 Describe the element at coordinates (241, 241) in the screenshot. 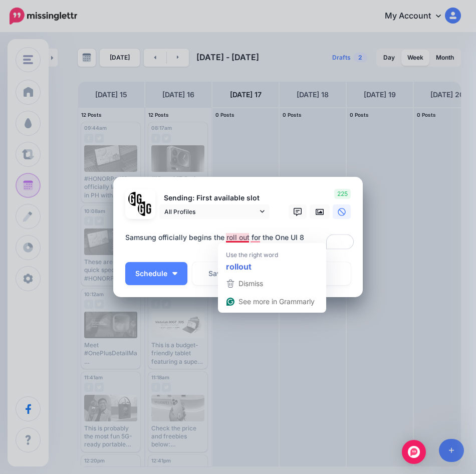

I see `textarea: To enrich screen reader interactions, please activate Accessibility in Grammarly extension settings` at that location.